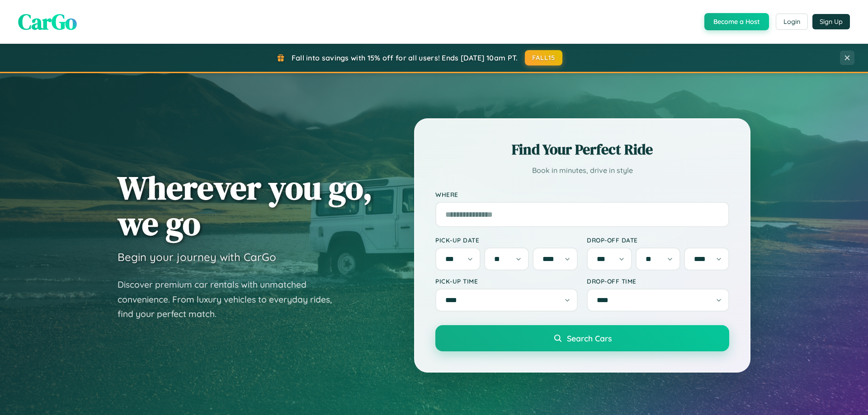 This screenshot has width=868, height=415. I want to click on h3: Begin your journey with CarGo, so click(197, 257).